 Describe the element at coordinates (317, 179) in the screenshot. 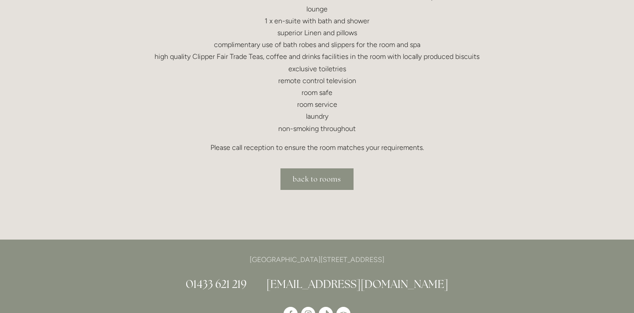

I see `a: back to rooms` at that location.